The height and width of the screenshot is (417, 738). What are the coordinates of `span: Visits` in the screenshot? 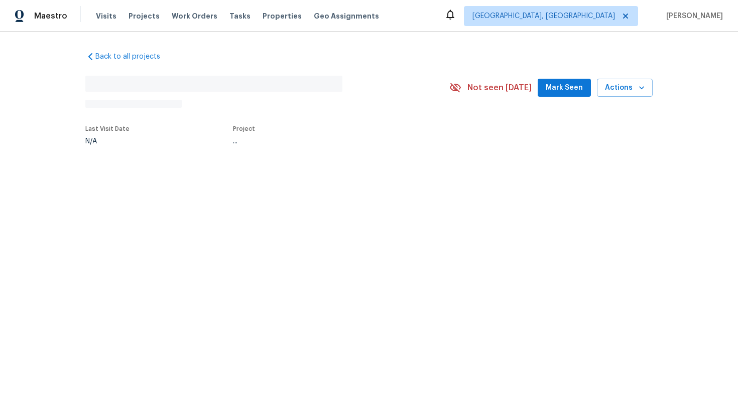 It's located at (106, 16).